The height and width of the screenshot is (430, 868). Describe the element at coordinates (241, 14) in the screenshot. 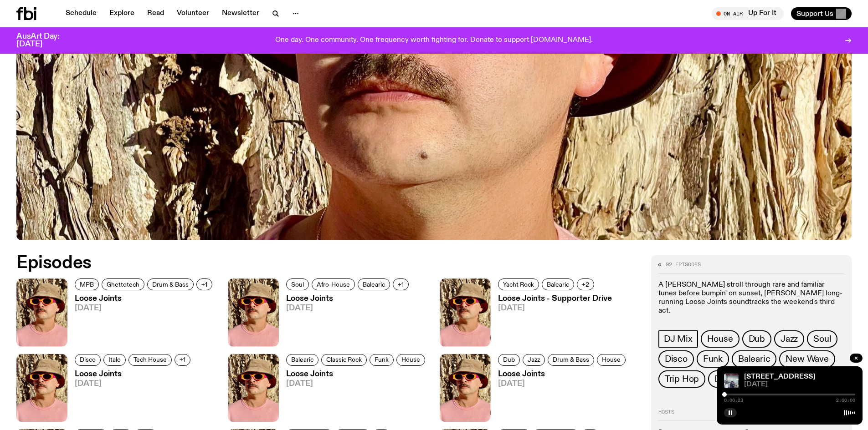

I see `a: Newsletter` at that location.